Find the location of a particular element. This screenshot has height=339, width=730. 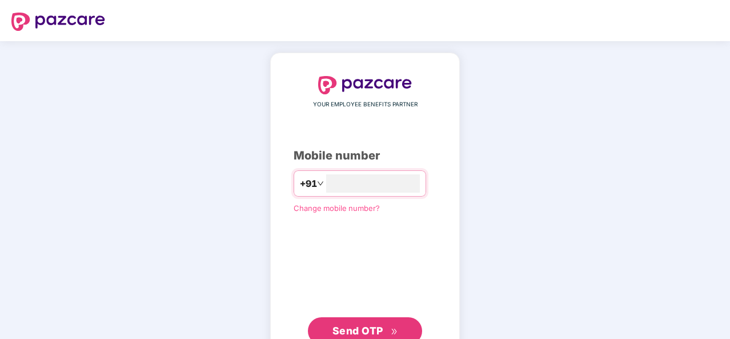

span: YOUR EMPLOYEE BENEFITS PARTNER is located at coordinates (365, 104).